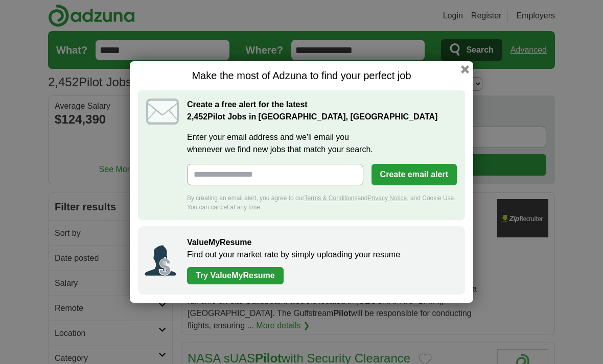 The height and width of the screenshot is (364, 603). What do you see at coordinates (197, 117) in the screenshot?
I see `span: 2,452` at bounding box center [197, 117].